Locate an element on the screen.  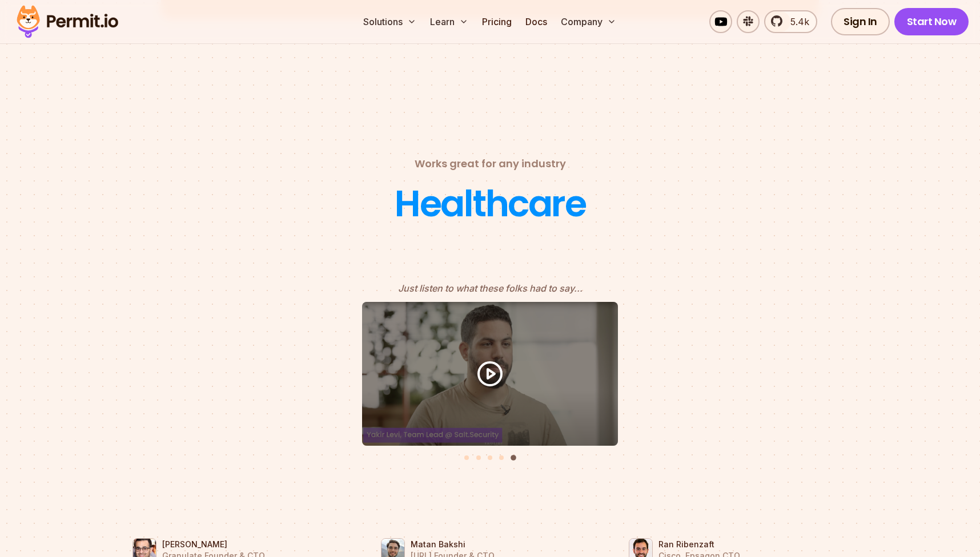
button: Learn is located at coordinates (449, 21).